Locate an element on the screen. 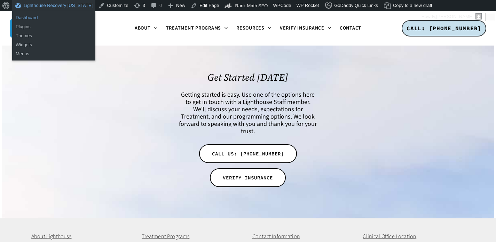 The height and width of the screenshot is (242, 496). a: Treatment Programs is located at coordinates (197, 29).